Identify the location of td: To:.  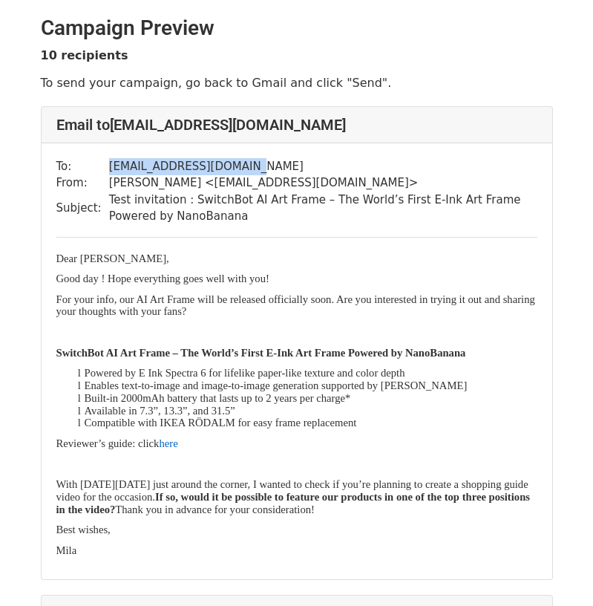
(82, 166).